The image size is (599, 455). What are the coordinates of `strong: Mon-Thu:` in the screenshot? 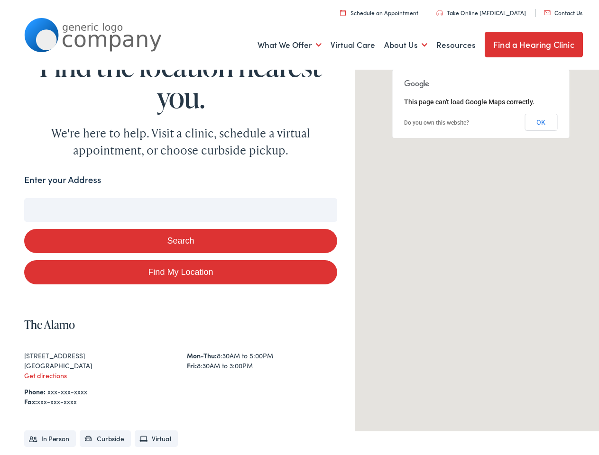 It's located at (202, 353).